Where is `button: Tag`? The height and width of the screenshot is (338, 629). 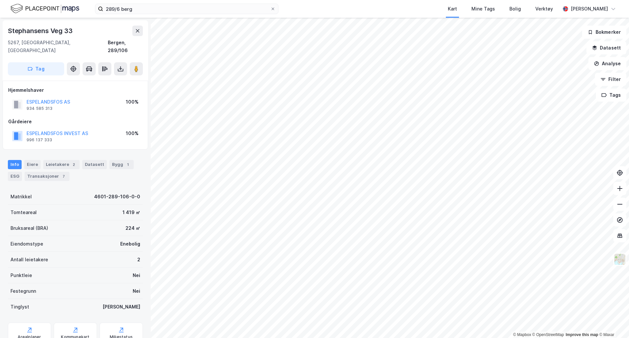 button: Tag is located at coordinates (36, 69).